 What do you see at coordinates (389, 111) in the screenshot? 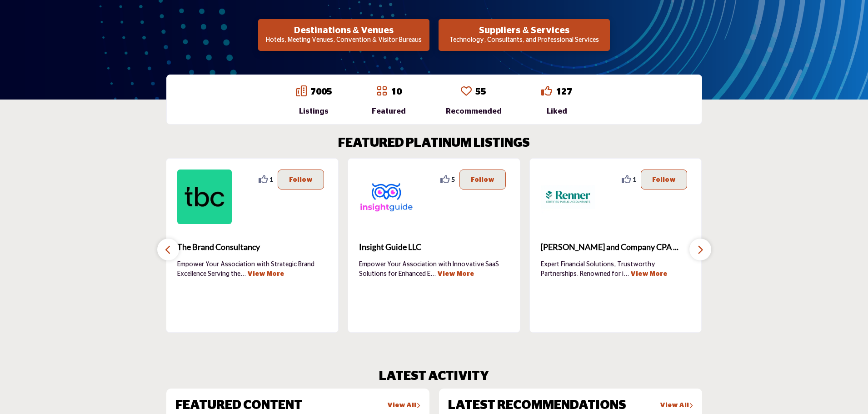
I see `div: Featured` at bounding box center [389, 111].